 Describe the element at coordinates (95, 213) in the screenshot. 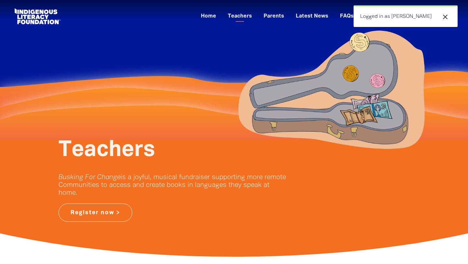

I see `a: Register now >` at that location.